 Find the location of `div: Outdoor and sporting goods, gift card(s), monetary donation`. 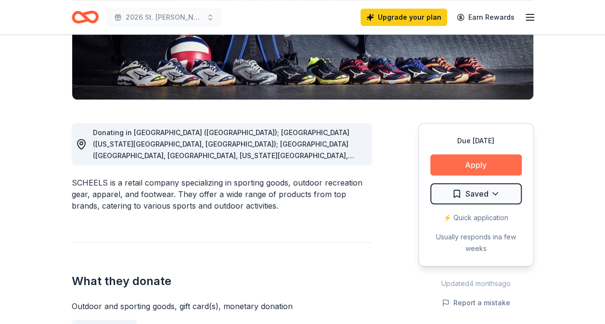

div: Outdoor and sporting goods, gift card(s), monetary donation is located at coordinates (222, 307).